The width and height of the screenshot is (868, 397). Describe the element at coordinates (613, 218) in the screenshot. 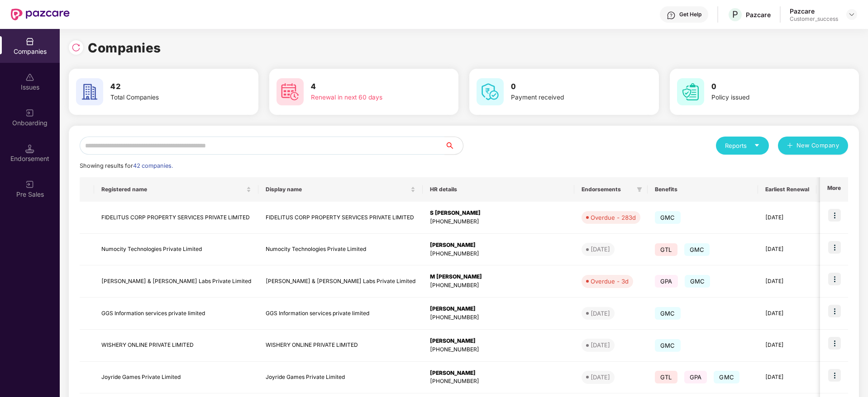

I see `div: Overdue - 283d` at that location.